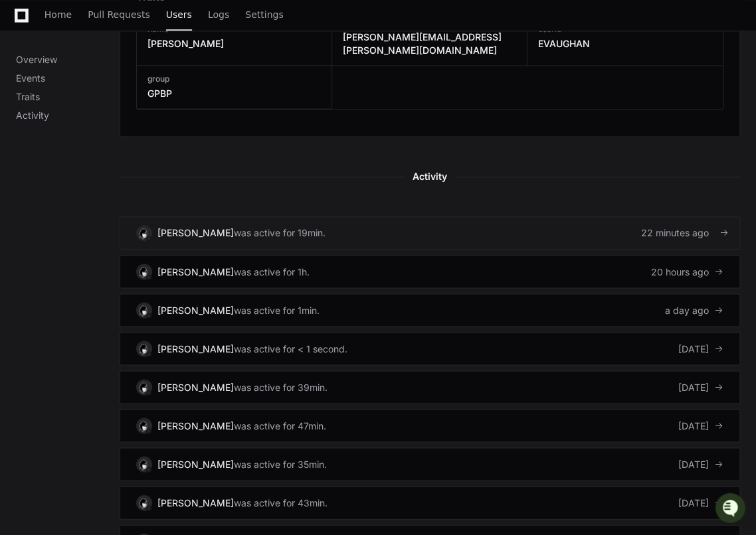  What do you see at coordinates (224, 150) in the screenshot?
I see `button: See all` at bounding box center [224, 150].